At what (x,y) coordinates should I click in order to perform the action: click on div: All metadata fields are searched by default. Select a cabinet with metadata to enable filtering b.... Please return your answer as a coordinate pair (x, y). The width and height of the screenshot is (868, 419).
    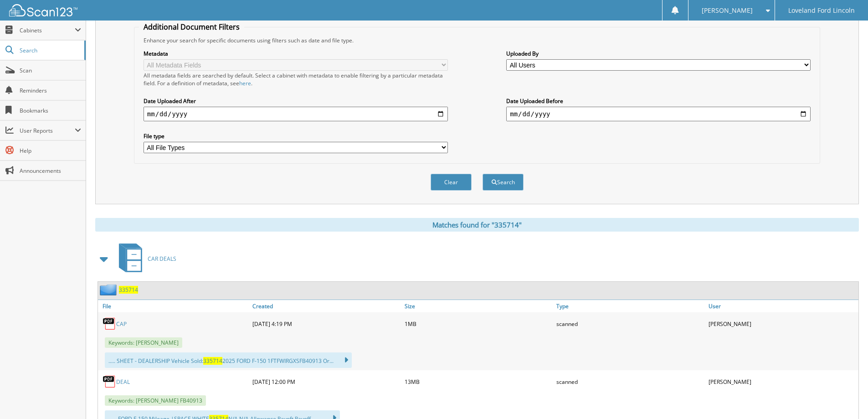
    Looking at the image, I should click on (296, 80).